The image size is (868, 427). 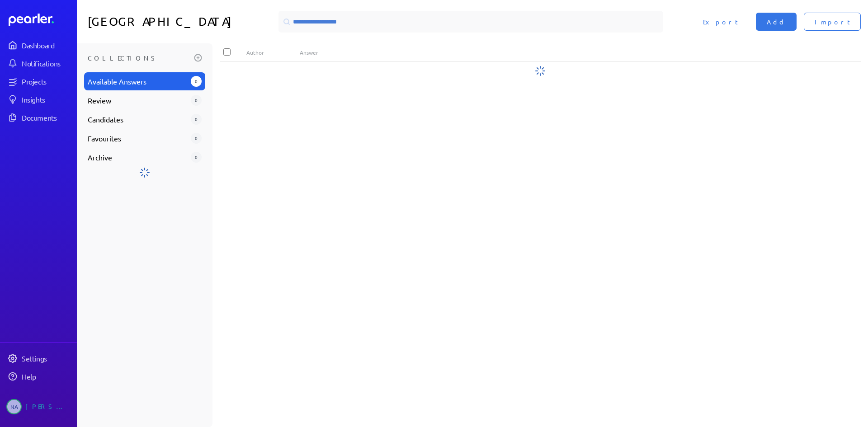 I want to click on span: Favourites, so click(x=137, y=138).